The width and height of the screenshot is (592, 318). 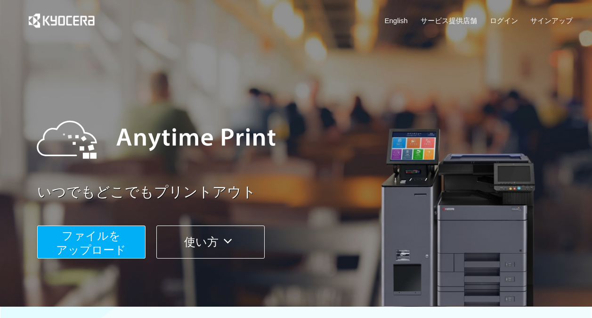 What do you see at coordinates (308, 192) in the screenshot?
I see `a: いつでもどこでもプリントアウト` at bounding box center [308, 192].